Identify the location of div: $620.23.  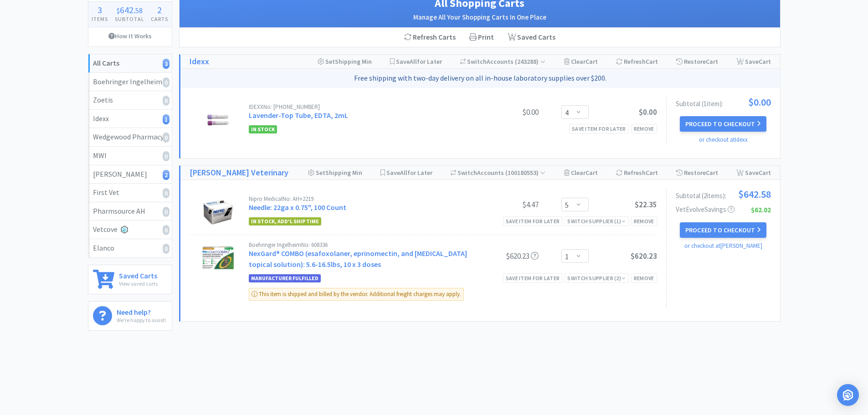
(505, 256).